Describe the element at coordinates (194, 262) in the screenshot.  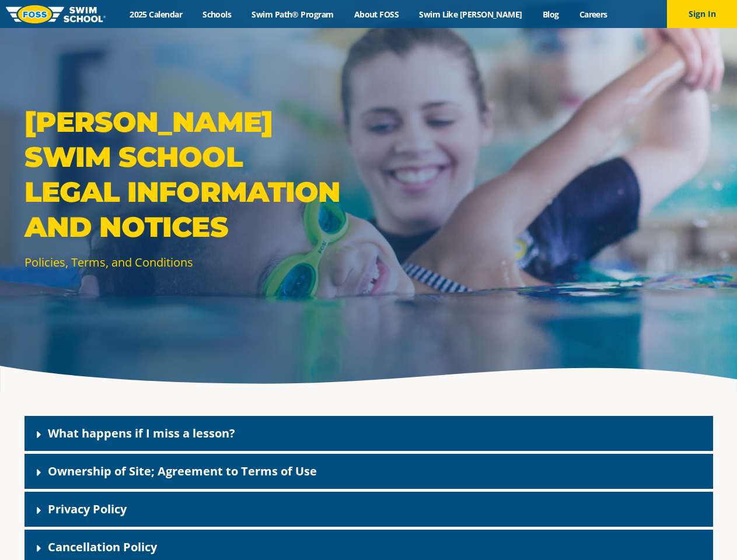
I see `p: Policies, Terms, and Conditions` at that location.